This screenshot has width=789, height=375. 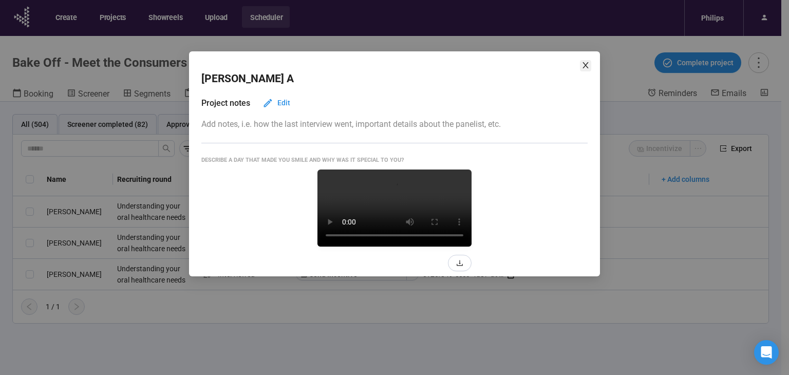 What do you see at coordinates (225, 103) in the screenshot?
I see `h3: Project notes` at bounding box center [225, 103].